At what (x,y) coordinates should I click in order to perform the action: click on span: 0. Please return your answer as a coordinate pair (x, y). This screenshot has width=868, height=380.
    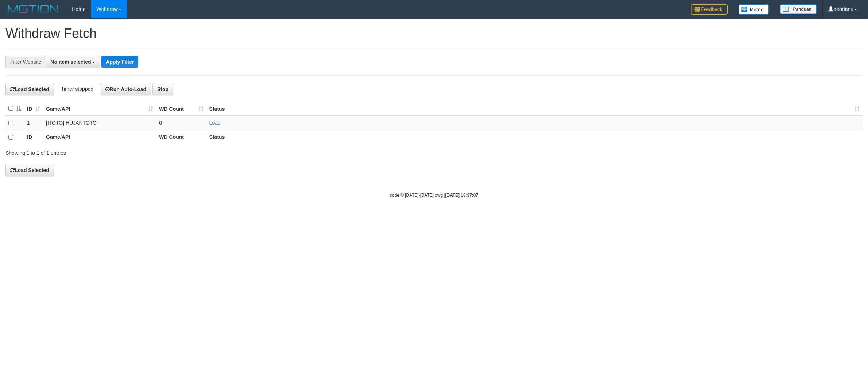
    Looking at the image, I should click on (160, 122).